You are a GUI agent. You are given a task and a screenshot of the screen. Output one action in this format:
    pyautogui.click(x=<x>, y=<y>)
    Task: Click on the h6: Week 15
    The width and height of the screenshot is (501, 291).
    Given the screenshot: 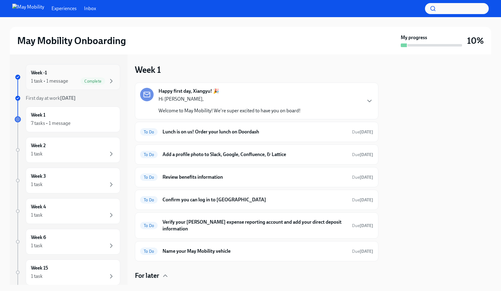 What is the action you would take?
    pyautogui.click(x=40, y=268)
    